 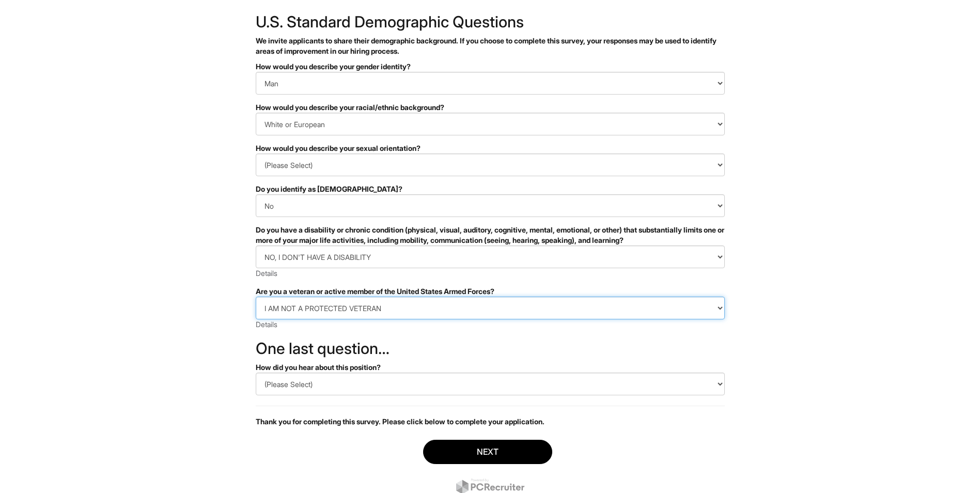 What do you see at coordinates (490, 83) in the screenshot?
I see `select: How would you describe your gender identity?` at bounding box center [490, 83].